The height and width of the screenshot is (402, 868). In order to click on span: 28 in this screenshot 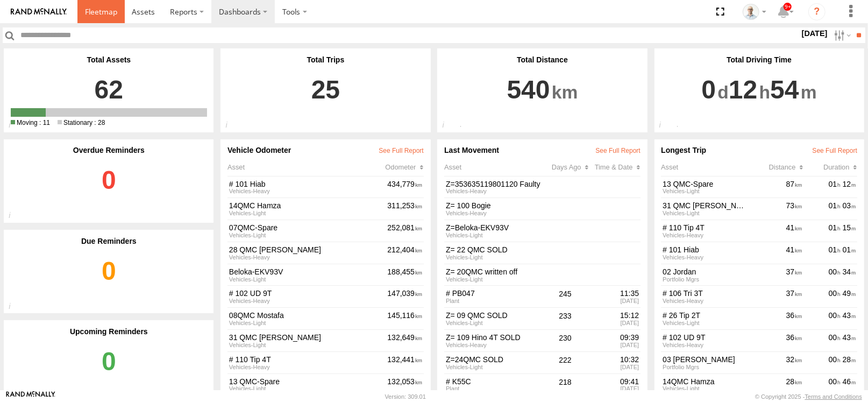, I will do `click(849, 360)`.